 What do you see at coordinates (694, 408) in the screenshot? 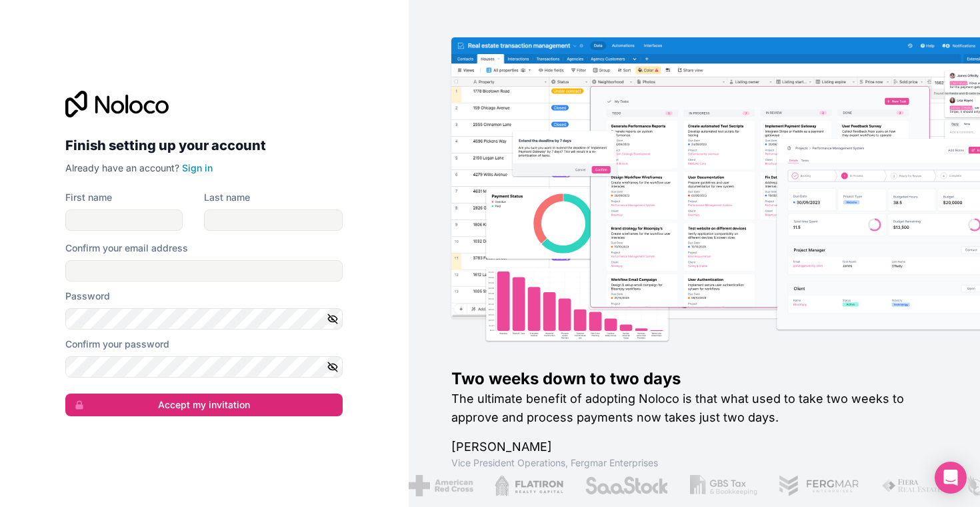
I see `h2: The ultimate benefit of adopting Noloco is that what used to take two weeks to approve and proces...` at bounding box center [694, 408].